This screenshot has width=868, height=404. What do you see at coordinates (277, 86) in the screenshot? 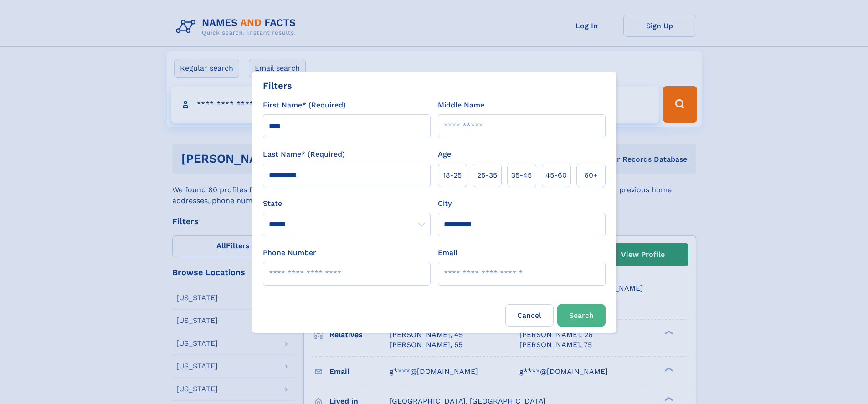
I see `div: Filters` at bounding box center [277, 86].